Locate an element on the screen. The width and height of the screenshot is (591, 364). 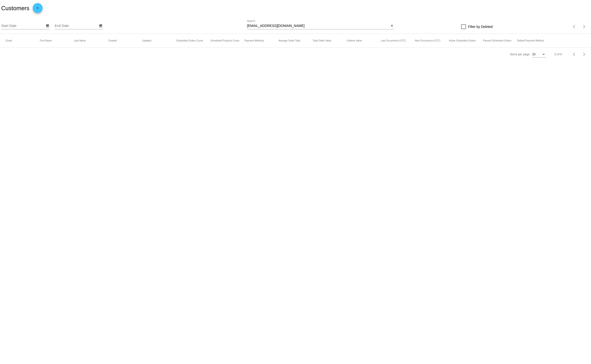
input: Search is located at coordinates (318, 26).